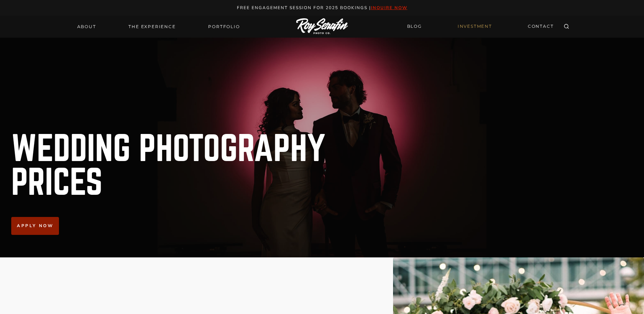  I want to click on a: Portfolio, so click(224, 27).